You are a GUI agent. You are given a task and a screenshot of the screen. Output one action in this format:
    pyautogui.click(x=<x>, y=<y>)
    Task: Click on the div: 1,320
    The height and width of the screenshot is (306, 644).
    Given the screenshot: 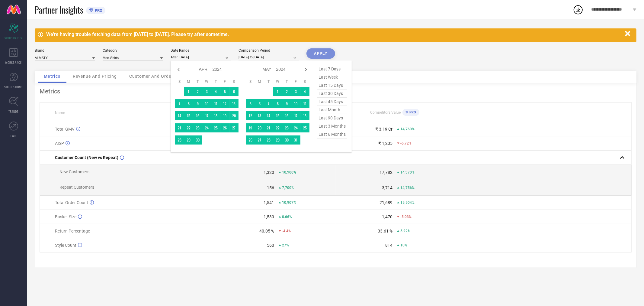 What is the action you would take?
    pyautogui.click(x=269, y=172)
    